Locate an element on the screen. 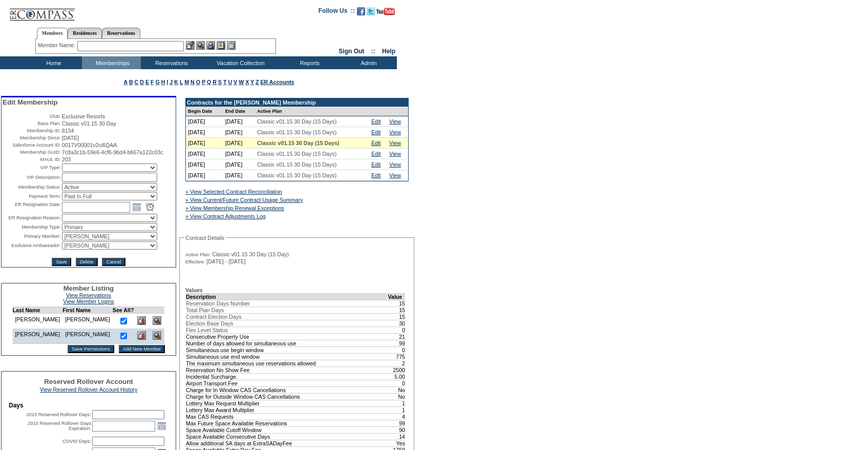 Image resolution: width=868 pixels, height=450 pixels. td: No is located at coordinates (396, 396).